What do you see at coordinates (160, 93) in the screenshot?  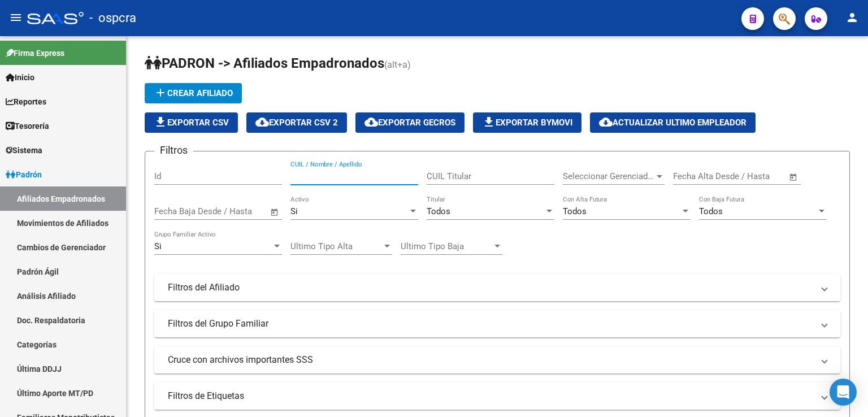 I see `mat-icon: add` at bounding box center [160, 93].